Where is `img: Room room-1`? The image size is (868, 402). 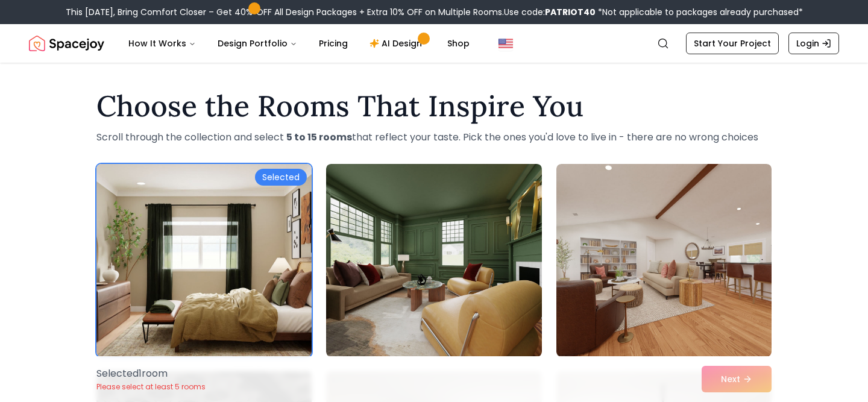
img: Room room-1 is located at coordinates (204, 260).